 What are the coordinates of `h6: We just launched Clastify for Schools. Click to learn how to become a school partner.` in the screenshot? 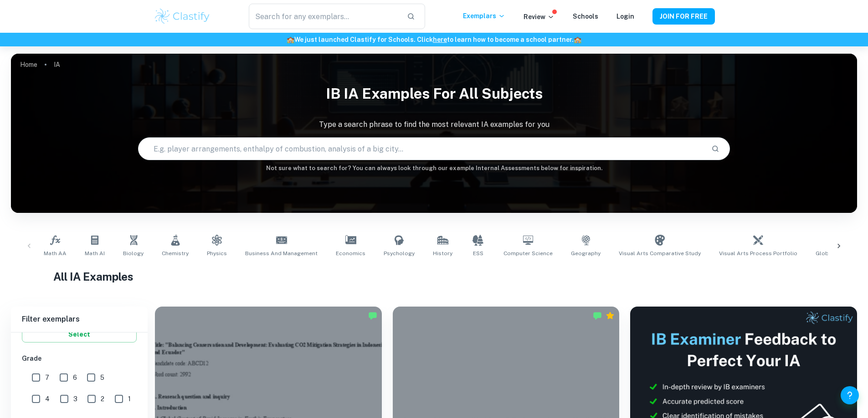 It's located at (434, 40).